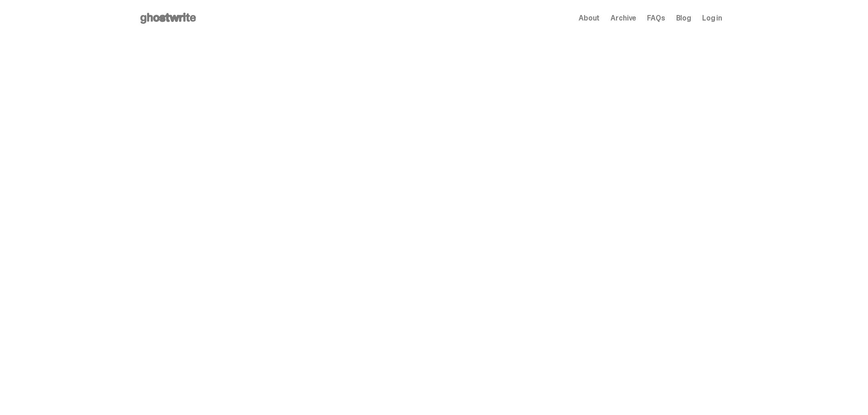 The width and height of the screenshot is (868, 415). Describe the element at coordinates (656, 18) in the screenshot. I see `span: FAQs` at that location.